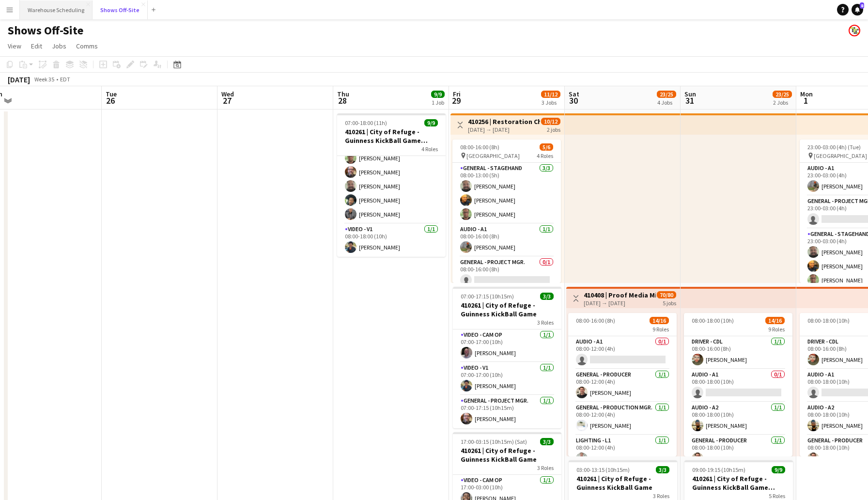 The image size is (868, 500). What do you see at coordinates (719, 469) in the screenshot?
I see `span: 09:00-19:15 (10h15m)` at bounding box center [719, 469].